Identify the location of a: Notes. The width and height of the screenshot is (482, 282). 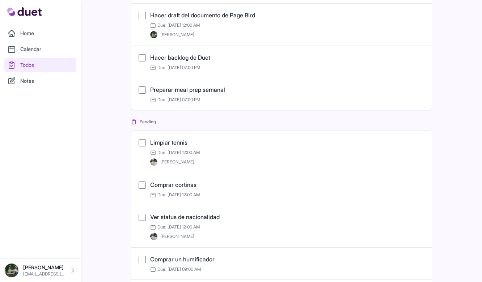
(40, 81).